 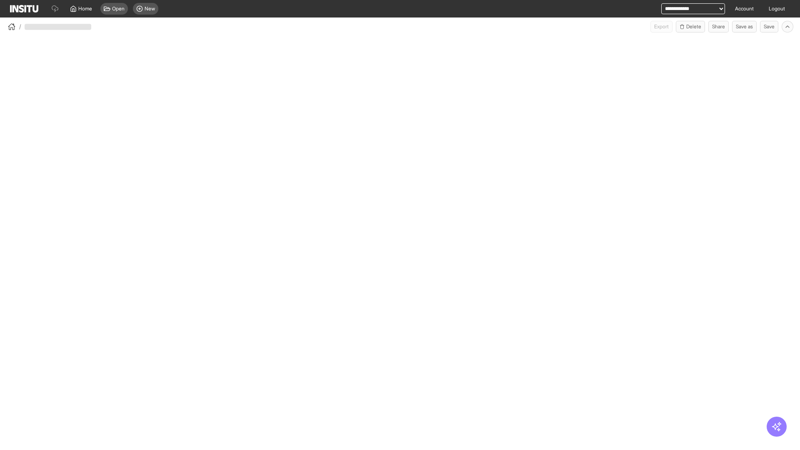 What do you see at coordinates (150, 9) in the screenshot?
I see `span: New` at bounding box center [150, 9].